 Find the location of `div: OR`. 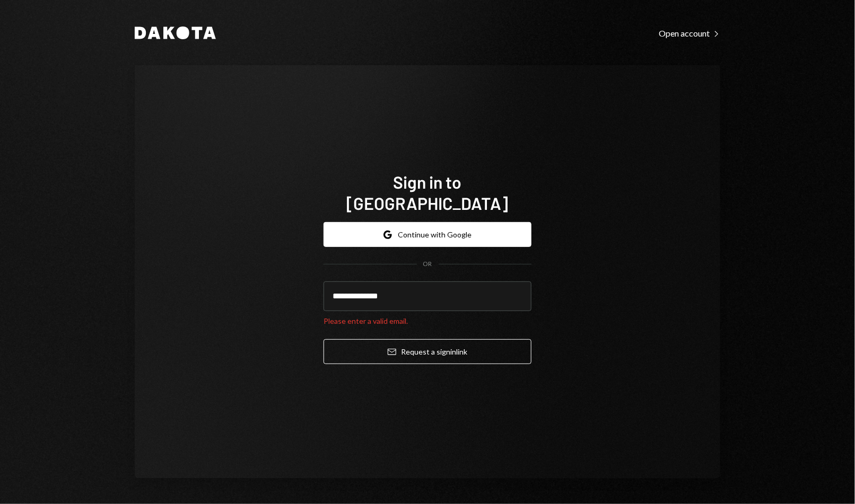

div: OR is located at coordinates (427, 264).